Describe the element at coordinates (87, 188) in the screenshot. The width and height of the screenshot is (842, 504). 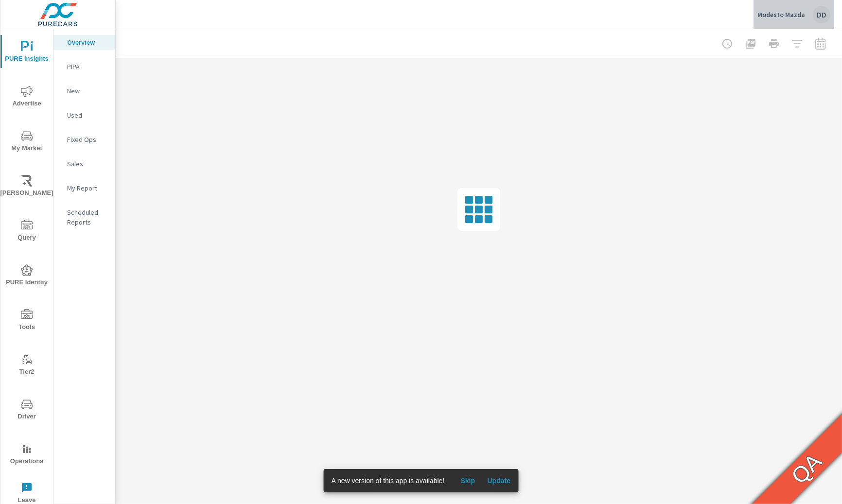
I see `p: My Report` at that location.